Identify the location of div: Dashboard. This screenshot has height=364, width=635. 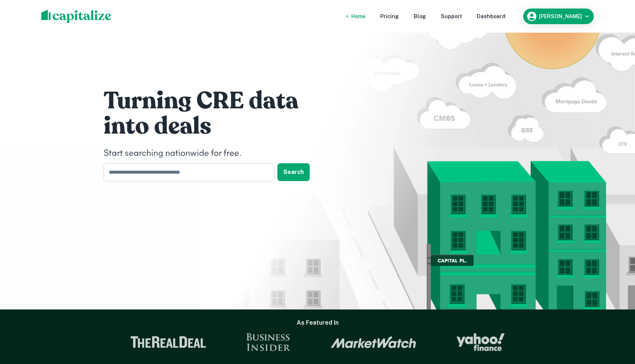
(491, 16).